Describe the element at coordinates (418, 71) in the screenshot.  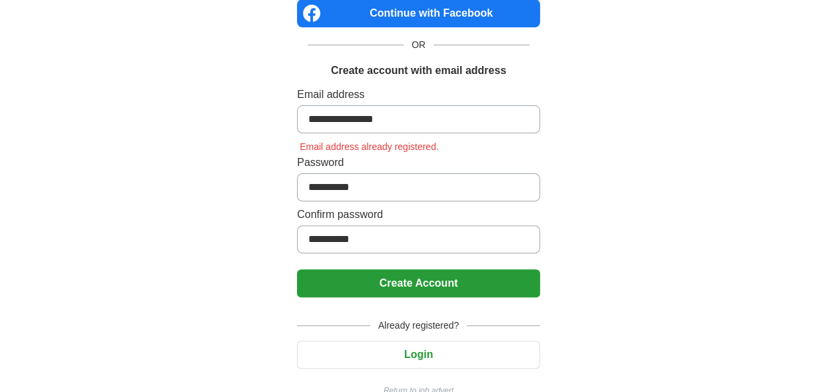
I see `h1: Create account with email address` at that location.